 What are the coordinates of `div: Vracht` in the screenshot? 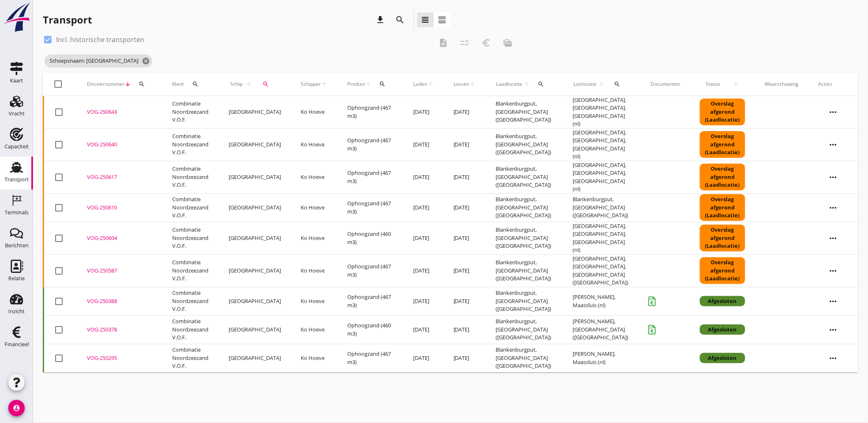 It's located at (16, 113).